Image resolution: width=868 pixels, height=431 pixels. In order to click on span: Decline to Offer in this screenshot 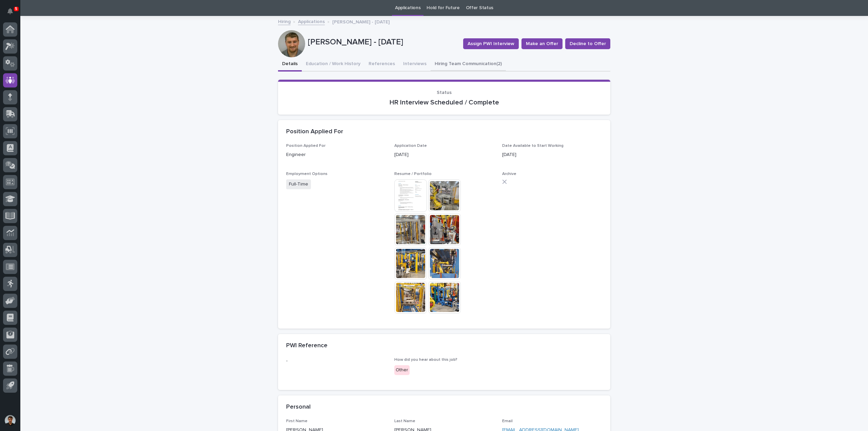, I will do `click(588, 44)`.